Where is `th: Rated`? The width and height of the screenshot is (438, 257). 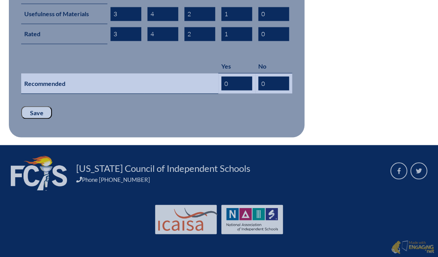
th: Rated is located at coordinates (64, 34).